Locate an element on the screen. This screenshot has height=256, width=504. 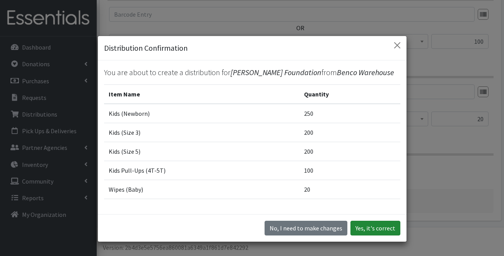
th: Item Name is located at coordinates (202, 94).